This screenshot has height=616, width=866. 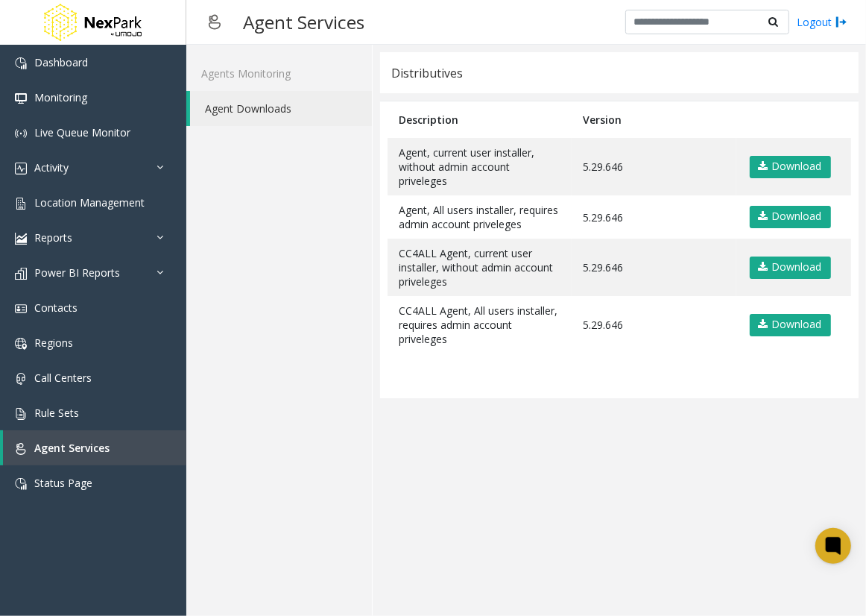 I want to click on span: Live Queue Monitor, so click(x=82, y=132).